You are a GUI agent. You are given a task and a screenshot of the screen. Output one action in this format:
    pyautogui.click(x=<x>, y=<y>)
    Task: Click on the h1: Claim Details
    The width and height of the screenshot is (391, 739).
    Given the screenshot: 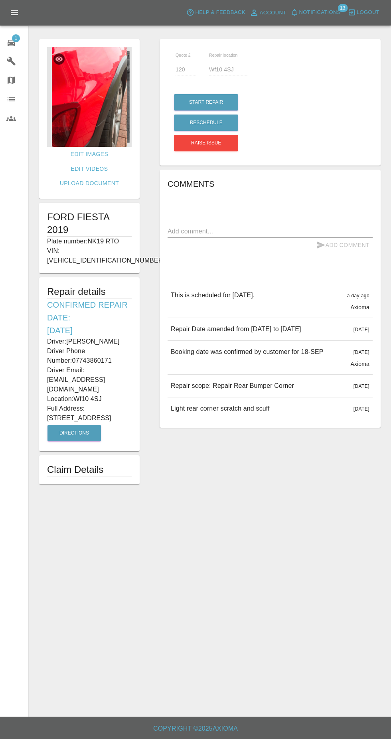 What is the action you would take?
    pyautogui.click(x=89, y=470)
    